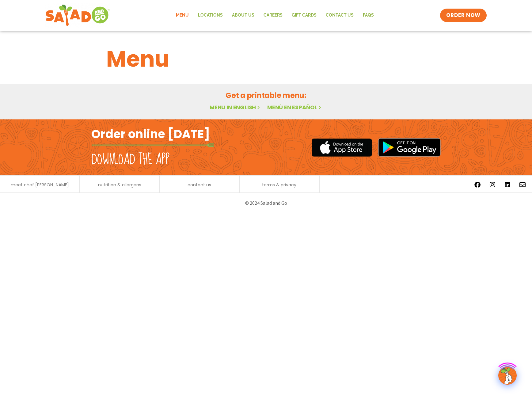 The image size is (532, 400). I want to click on a: nutrition & allergens, so click(119, 184).